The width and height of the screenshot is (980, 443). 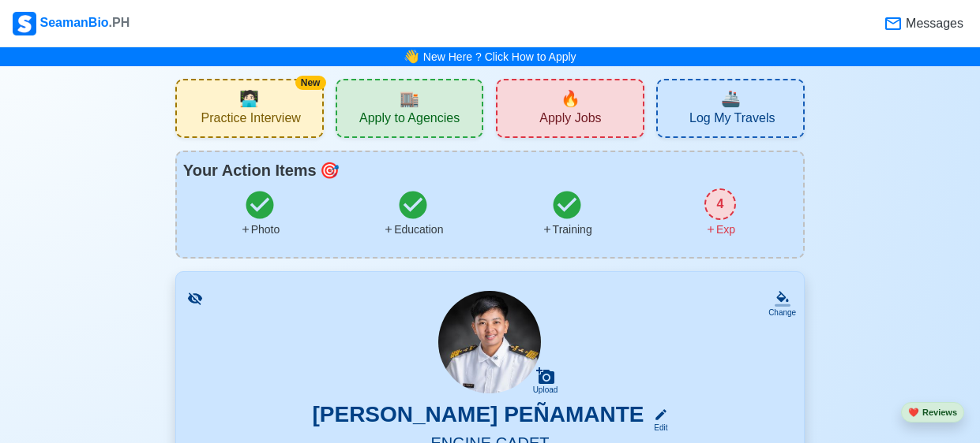 I want to click on span: agencies, so click(x=409, y=99).